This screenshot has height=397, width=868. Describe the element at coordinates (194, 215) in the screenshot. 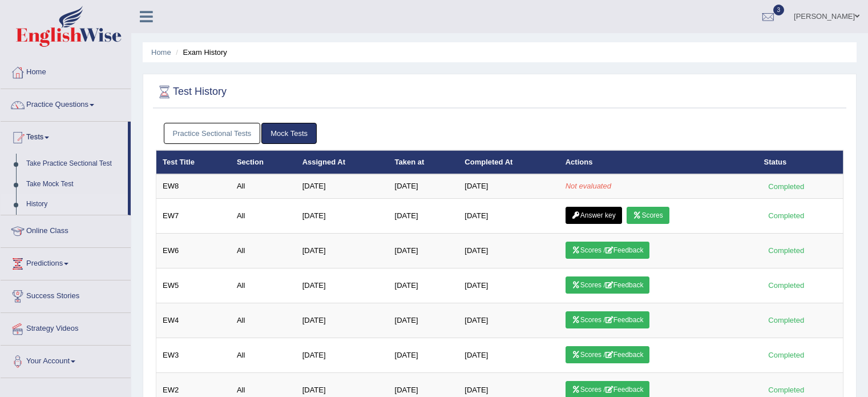

I see `td: EW7` at that location.